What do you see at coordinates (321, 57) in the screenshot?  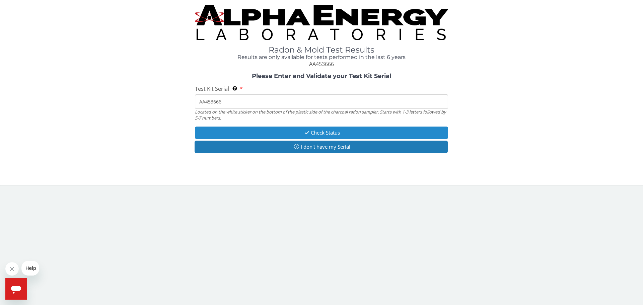 I see `h4: Results are only available for tests performed in the last 6 years` at bounding box center [321, 57].